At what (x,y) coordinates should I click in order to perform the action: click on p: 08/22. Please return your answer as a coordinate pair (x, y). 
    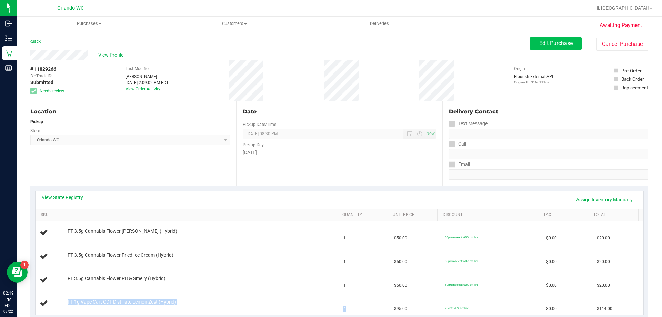
    Looking at the image, I should click on (8, 311).